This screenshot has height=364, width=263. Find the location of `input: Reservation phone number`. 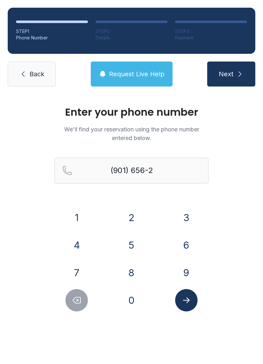

input: Reservation phone number is located at coordinates (131, 171).